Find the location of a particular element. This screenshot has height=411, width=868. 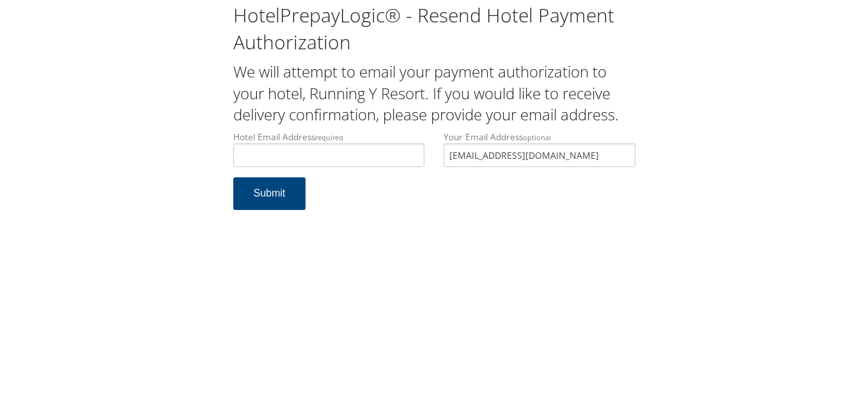

button: Submit is located at coordinates (270, 193).